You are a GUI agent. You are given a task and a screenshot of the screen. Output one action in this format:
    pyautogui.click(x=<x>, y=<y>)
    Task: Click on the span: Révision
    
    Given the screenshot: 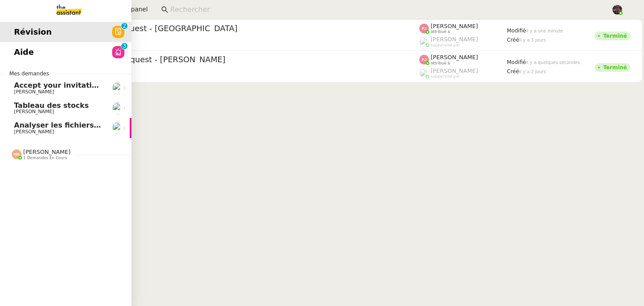 What is the action you would take?
    pyautogui.click(x=33, y=32)
    